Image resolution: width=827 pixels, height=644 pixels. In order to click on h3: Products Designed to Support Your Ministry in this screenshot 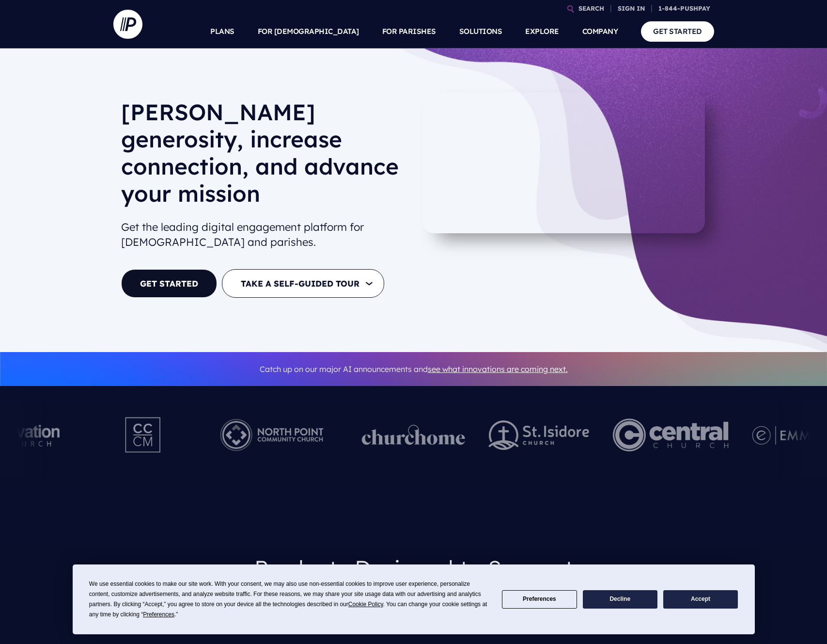, I will do `click(414, 582)`.